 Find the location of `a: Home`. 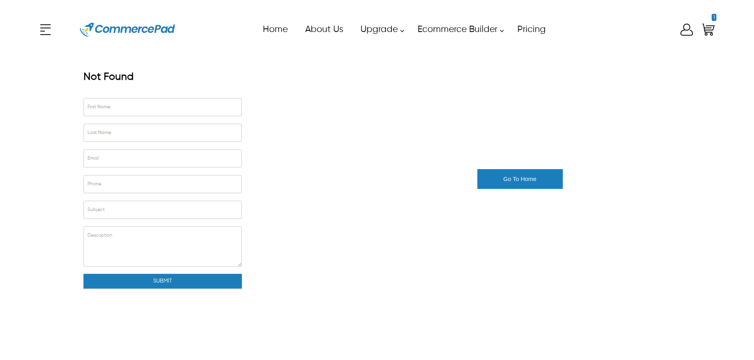

a: Home is located at coordinates (275, 29).